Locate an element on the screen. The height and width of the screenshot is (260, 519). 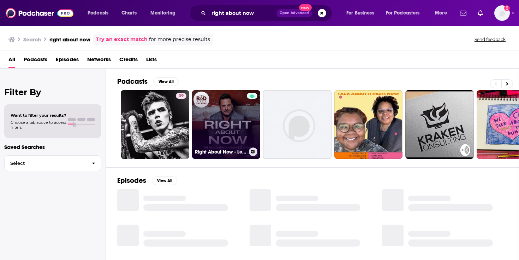
span: 39 is located at coordinates (181, 96).